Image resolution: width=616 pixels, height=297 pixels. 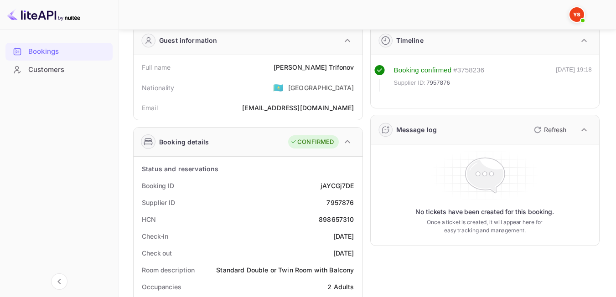 What do you see at coordinates (285, 270) in the screenshot?
I see `div: Standard Double or Twin Room with Balcony` at bounding box center [285, 270].